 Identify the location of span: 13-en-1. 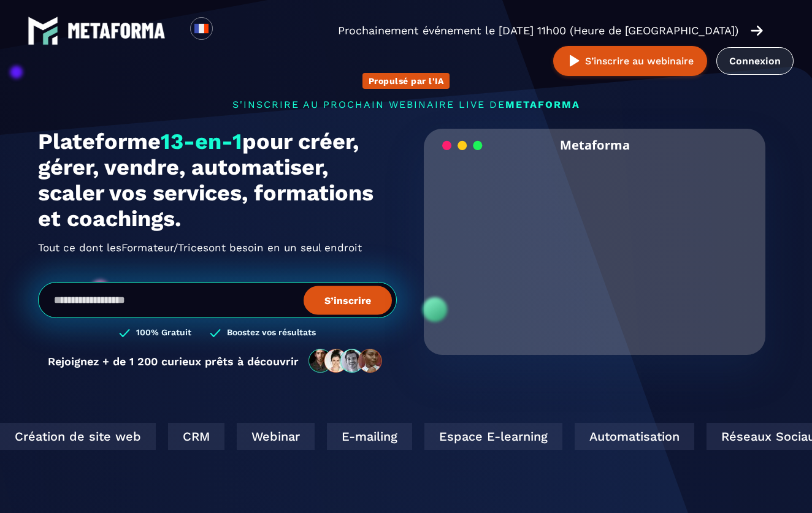
(201, 141).